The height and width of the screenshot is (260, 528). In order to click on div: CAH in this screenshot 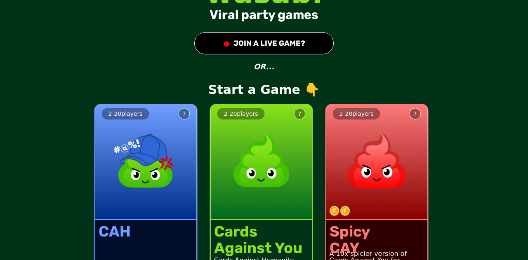, I will do `click(115, 232)`.